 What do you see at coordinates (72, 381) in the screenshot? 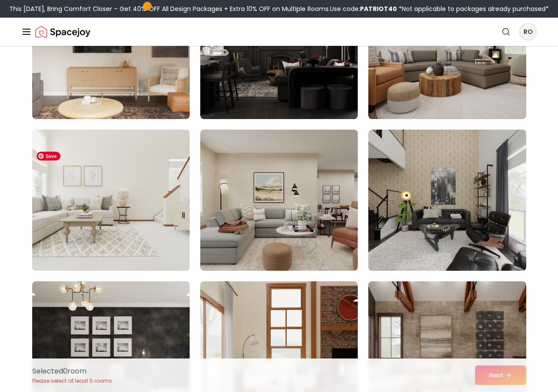
I see `p: Please select at least 5 rooms` at bounding box center [72, 381].